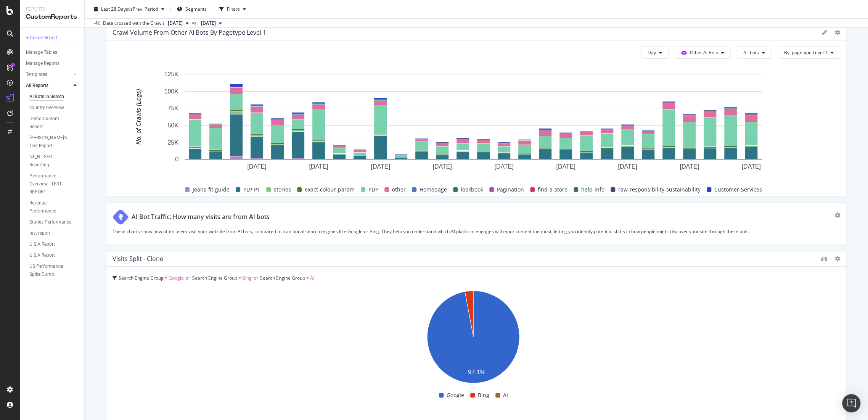 The width and height of the screenshot is (868, 420). I want to click on button: Last 28 DaysvsPrev. Period, so click(129, 9).